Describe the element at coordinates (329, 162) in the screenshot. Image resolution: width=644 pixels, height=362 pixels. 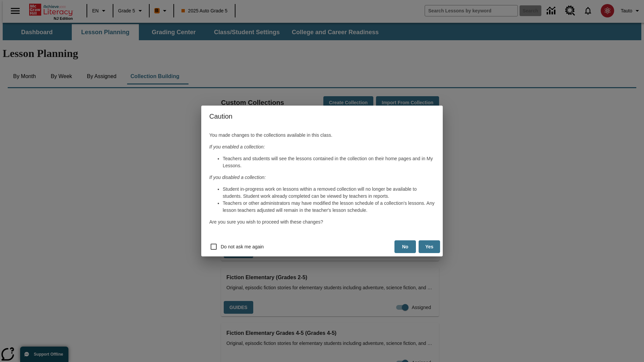
I see `li: Teachers and students will see the lessons contained in the collection on their home pages and in...` at that location.